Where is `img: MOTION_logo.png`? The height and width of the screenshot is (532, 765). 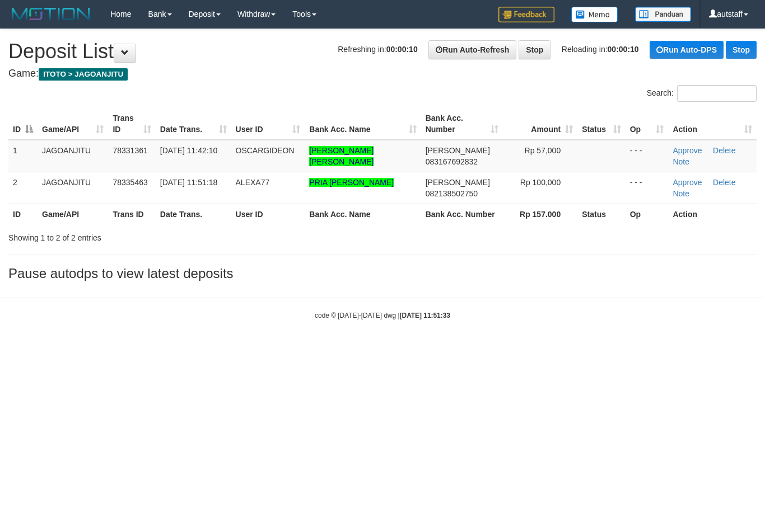
img: MOTION_logo.png is located at coordinates (51, 14).